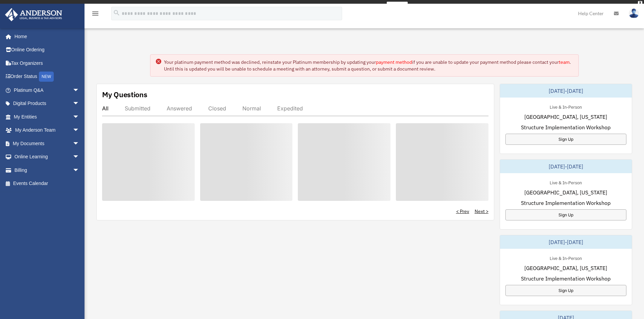 This screenshot has width=644, height=319. I want to click on a: My Documentsarrow_drop_down, so click(47, 144).